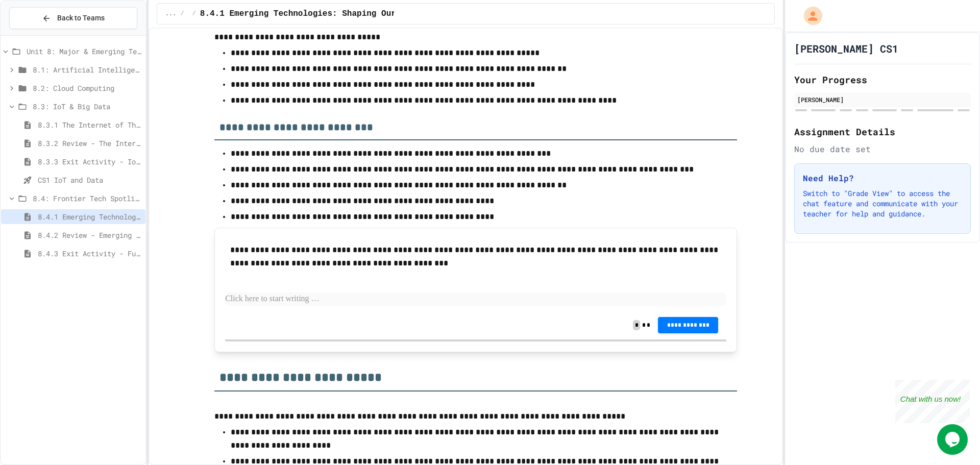 Image resolution: width=980 pixels, height=465 pixels. Describe the element at coordinates (882, 149) in the screenshot. I see `div: No due date set` at that location.